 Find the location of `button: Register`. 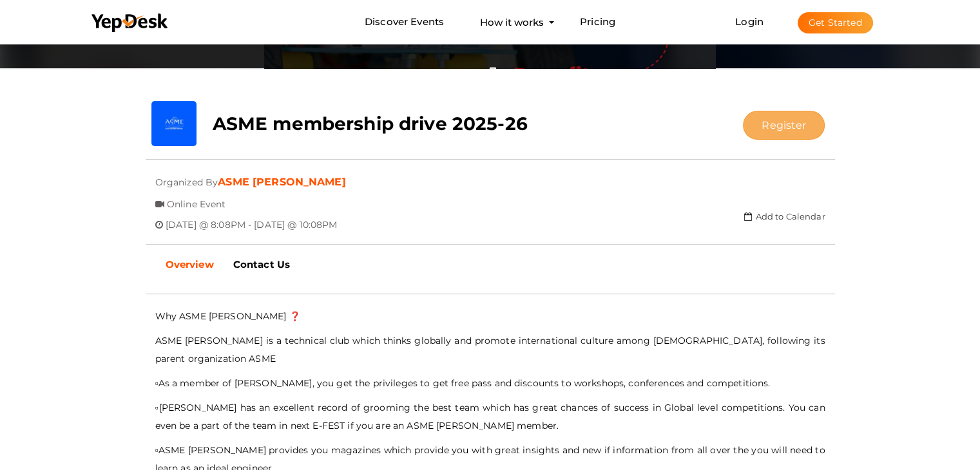

button: Register is located at coordinates (783, 125).